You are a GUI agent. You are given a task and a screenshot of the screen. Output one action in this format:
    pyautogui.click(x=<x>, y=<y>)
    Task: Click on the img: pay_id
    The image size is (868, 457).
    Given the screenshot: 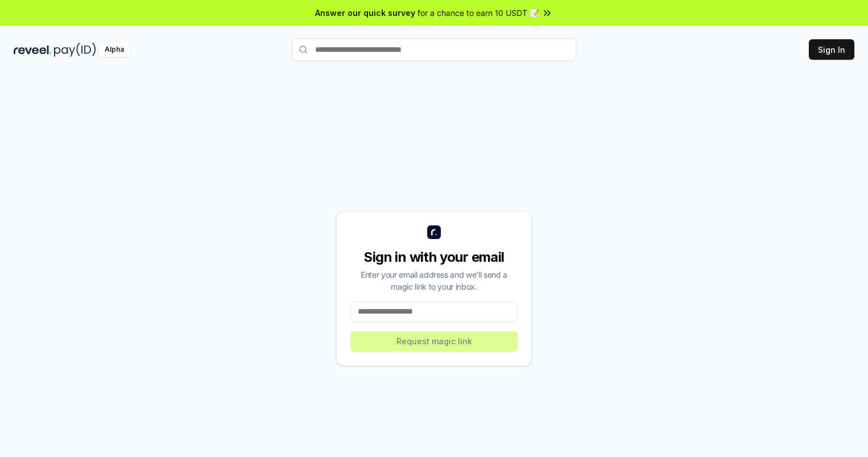 What is the action you would take?
    pyautogui.click(x=75, y=50)
    